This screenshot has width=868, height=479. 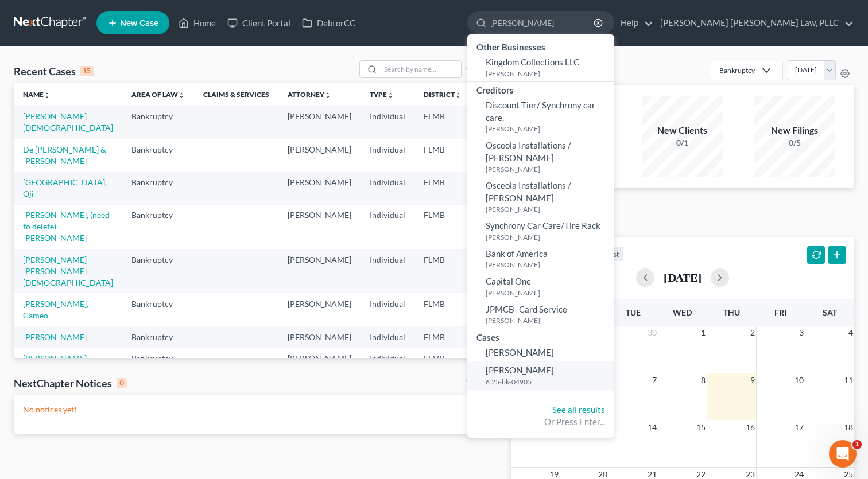 I want to click on span: 15, so click(x=701, y=428).